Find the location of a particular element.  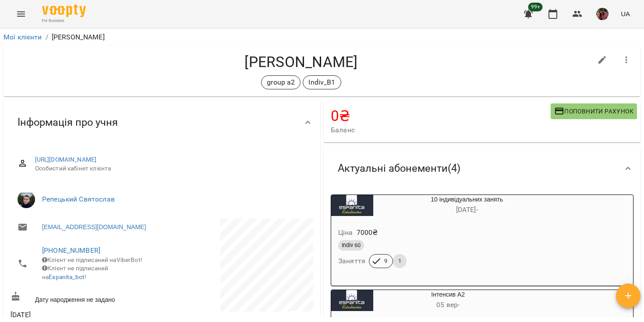

span: 99+ is located at coordinates (535, 7).